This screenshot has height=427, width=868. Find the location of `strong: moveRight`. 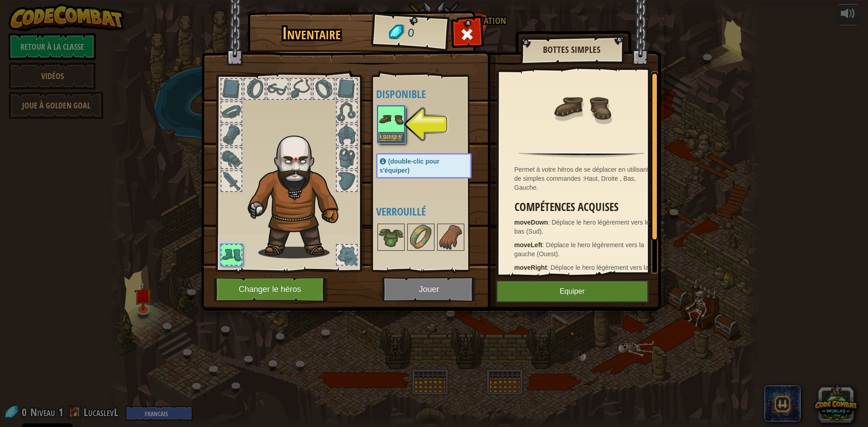

strong: moveRight is located at coordinates (530, 268).